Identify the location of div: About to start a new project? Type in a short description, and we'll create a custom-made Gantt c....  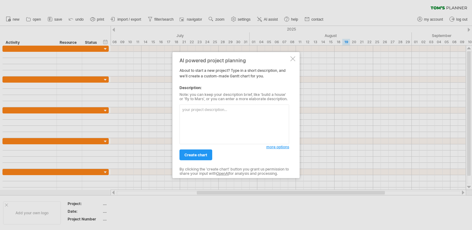
(234, 115).